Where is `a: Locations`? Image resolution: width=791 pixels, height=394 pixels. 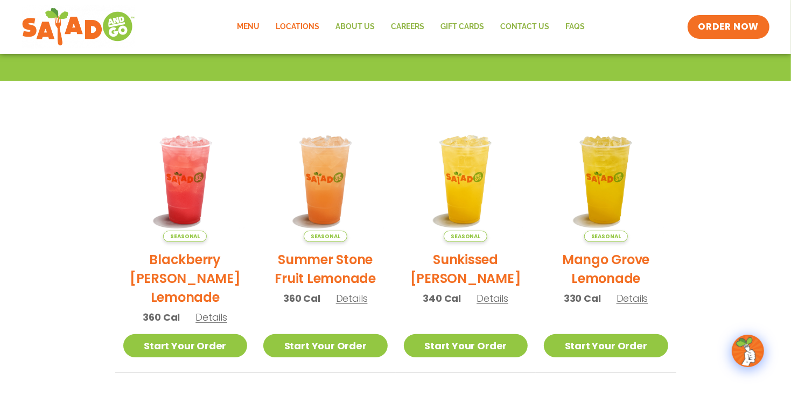 a: Locations is located at coordinates (298, 27).